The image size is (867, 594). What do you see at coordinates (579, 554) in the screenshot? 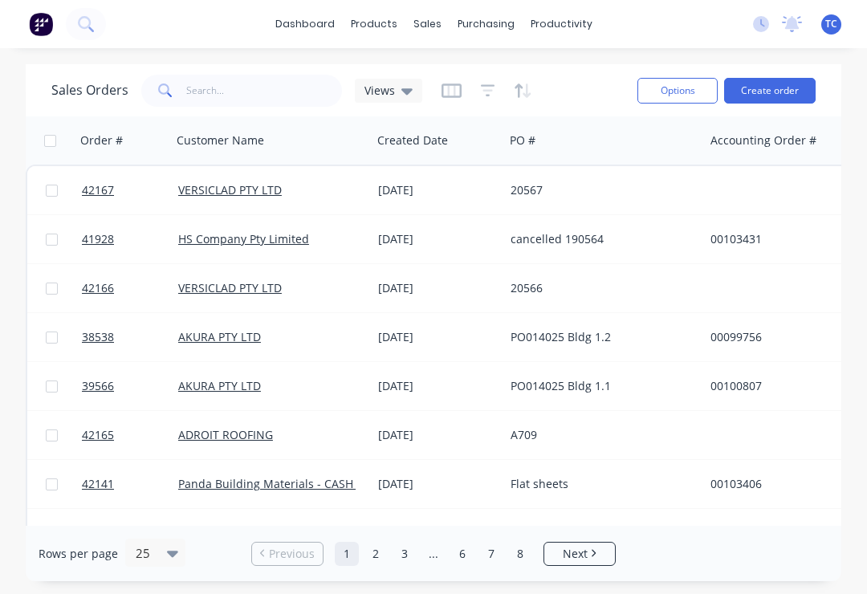
I see `a: Next page` at bounding box center [579, 554].